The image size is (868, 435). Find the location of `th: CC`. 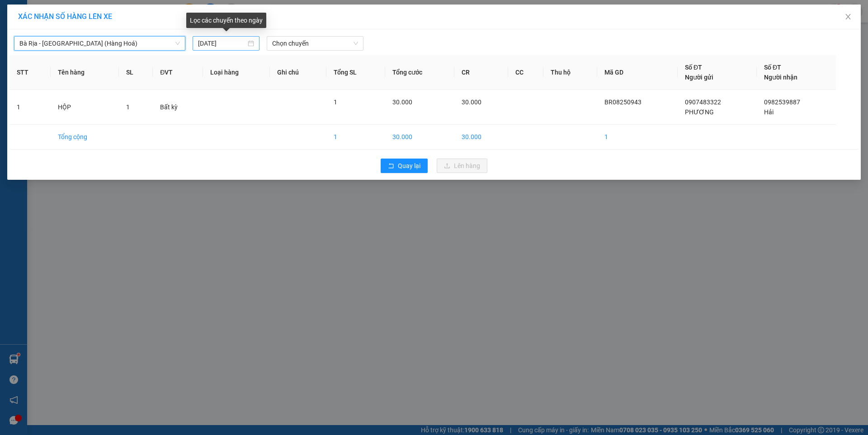

th: CC is located at coordinates (526, 72).